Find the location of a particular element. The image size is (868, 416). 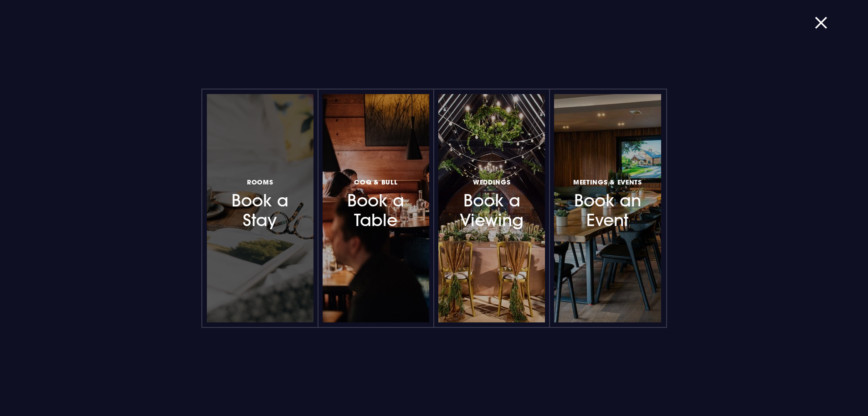

h3: Book an Event is located at coordinates (608, 203).